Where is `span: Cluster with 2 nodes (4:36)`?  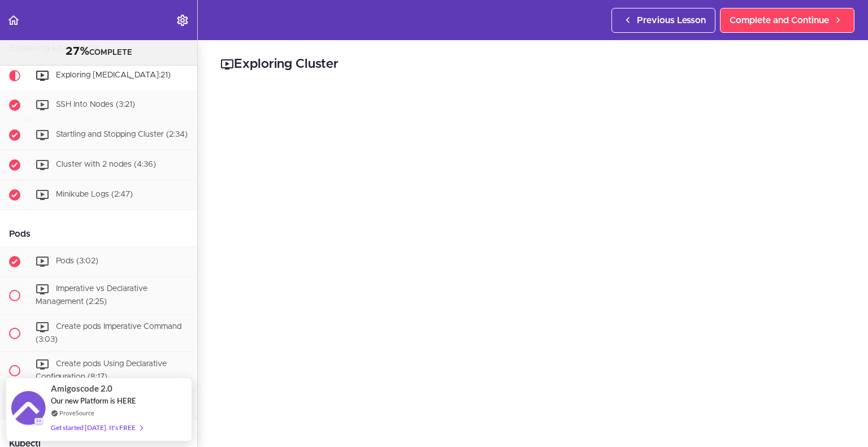
span: Cluster with 2 nodes (4:36) is located at coordinates (106, 164).